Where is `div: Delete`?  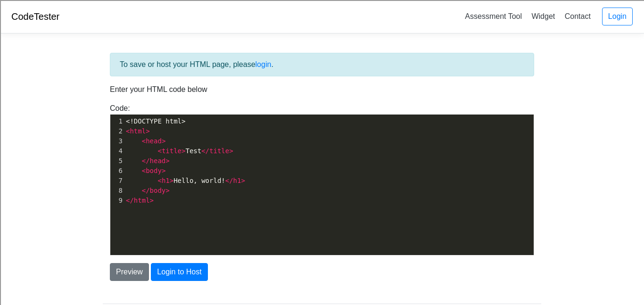
div: Delete is located at coordinates (322, 33).